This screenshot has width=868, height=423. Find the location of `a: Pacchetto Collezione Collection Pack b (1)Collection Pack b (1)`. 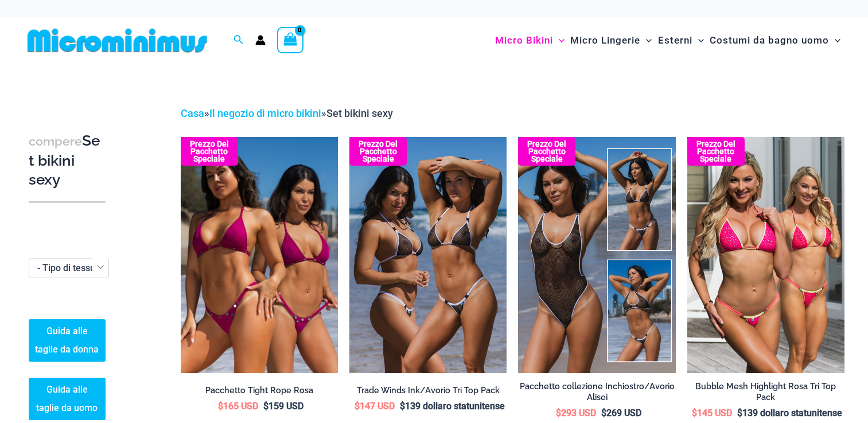

a: Pacchetto Collezione Collection Pack b (1)Collection Pack b (1) is located at coordinates (597, 255).